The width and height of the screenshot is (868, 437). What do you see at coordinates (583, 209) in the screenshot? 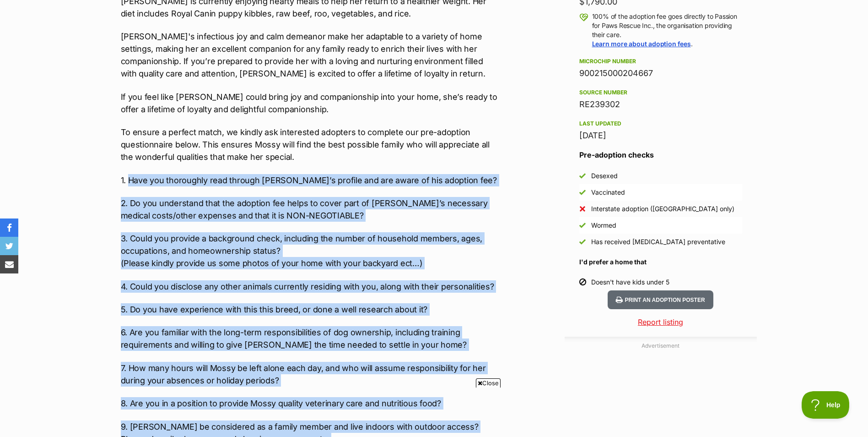
I see `img: No` at bounding box center [583, 209].